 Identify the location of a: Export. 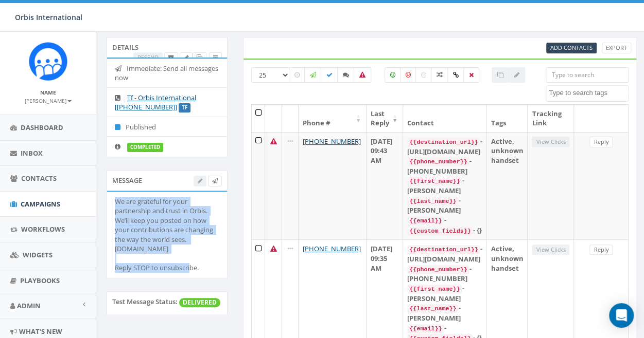
(616, 47).